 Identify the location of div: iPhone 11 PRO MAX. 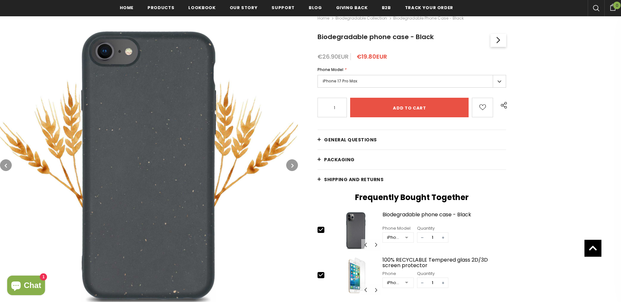
(393, 238).